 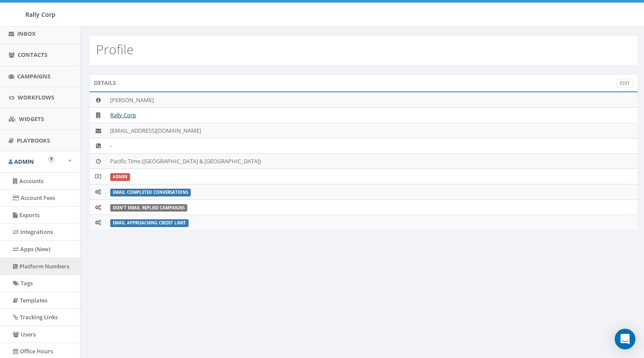 What do you see at coordinates (51, 159) in the screenshot?
I see `button: Open In-App Guide` at bounding box center [51, 159].